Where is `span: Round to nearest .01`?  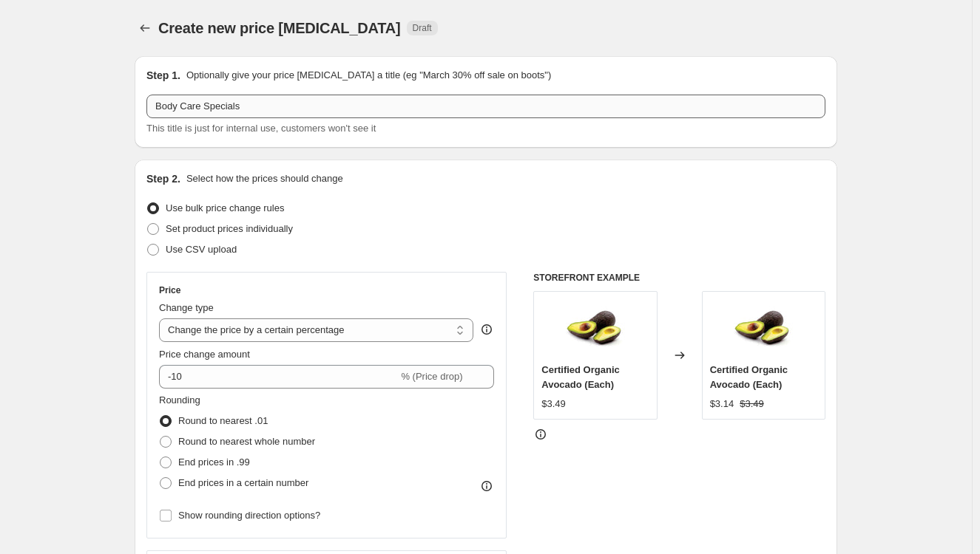
span: Round to nearest .01 is located at coordinates (222, 421).